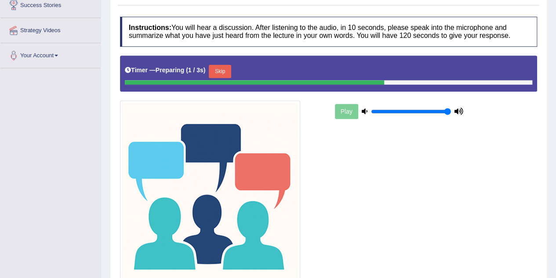  I want to click on b: Preparing, so click(170, 70).